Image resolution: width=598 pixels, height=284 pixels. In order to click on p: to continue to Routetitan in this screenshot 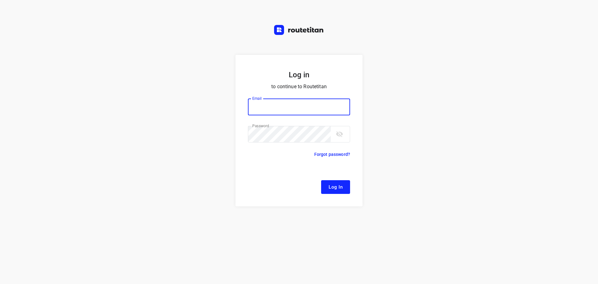, I will do `click(299, 87)`.